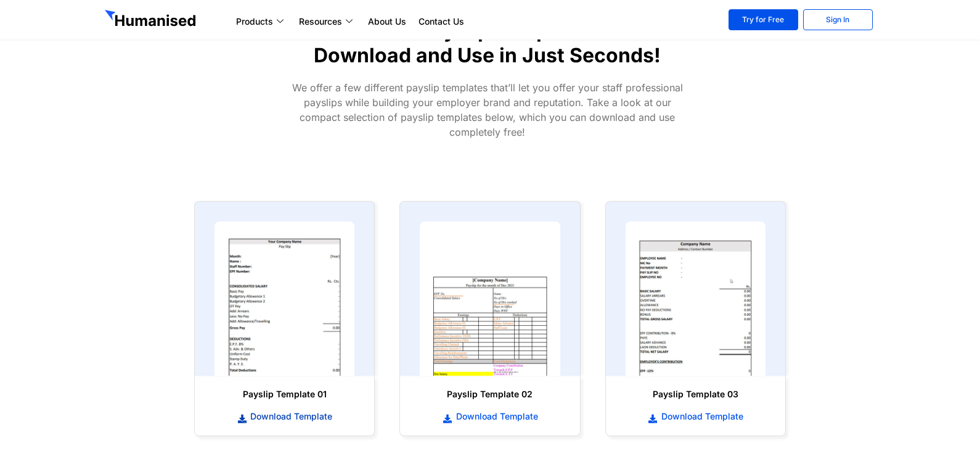  What do you see at coordinates (151, 19) in the screenshot?
I see `img: GetHumanised Logo` at bounding box center [151, 19].